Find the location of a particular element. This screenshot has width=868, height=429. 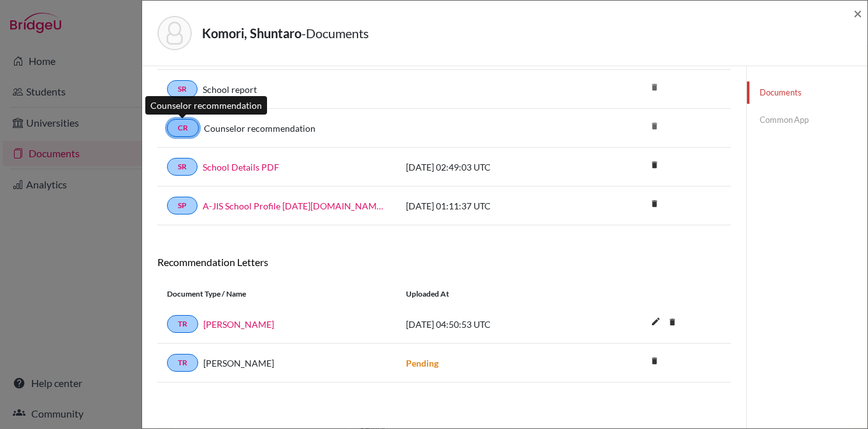

a: SP is located at coordinates (182, 206).